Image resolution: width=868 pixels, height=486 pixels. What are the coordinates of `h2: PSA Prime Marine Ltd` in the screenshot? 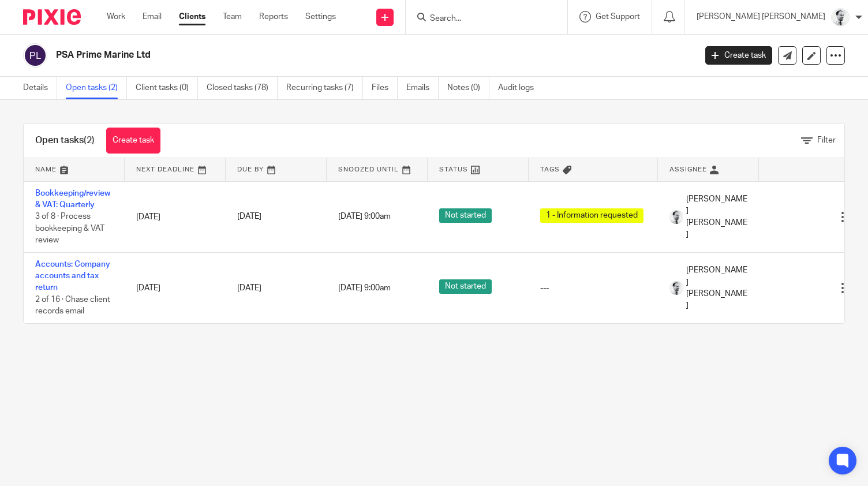 It's located at (309, 55).